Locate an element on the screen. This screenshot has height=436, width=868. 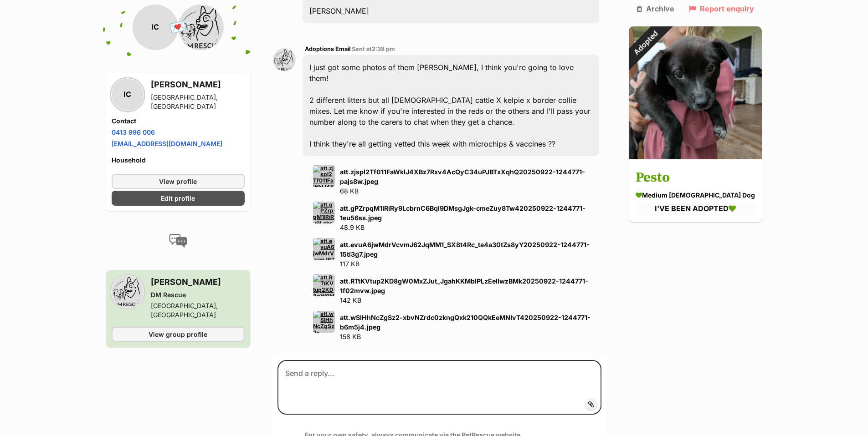
div: Adopted is located at coordinates (646, 43).